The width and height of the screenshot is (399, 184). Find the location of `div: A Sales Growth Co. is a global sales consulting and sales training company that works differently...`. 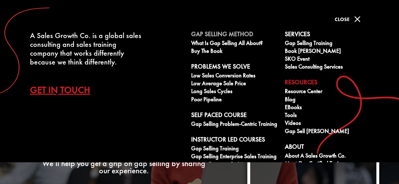

div: A Sales Growth Co. is a global sales consulting and sales training company that works differently... is located at coordinates (87, 49).